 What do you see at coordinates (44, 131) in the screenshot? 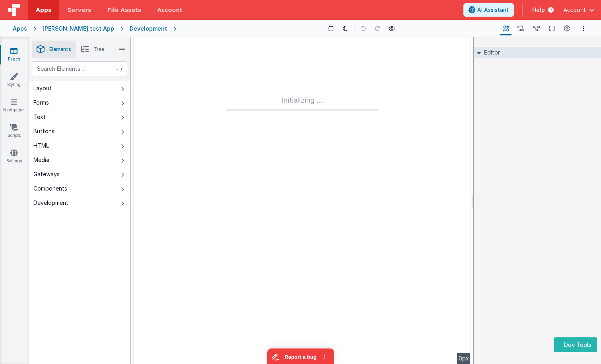
I see `div: Buttons` at bounding box center [44, 131].